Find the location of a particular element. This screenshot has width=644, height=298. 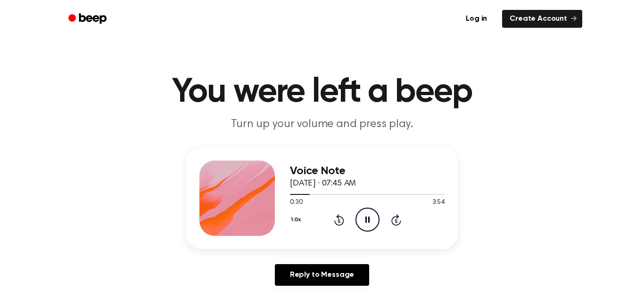

span: 0:30 is located at coordinates (296, 202).